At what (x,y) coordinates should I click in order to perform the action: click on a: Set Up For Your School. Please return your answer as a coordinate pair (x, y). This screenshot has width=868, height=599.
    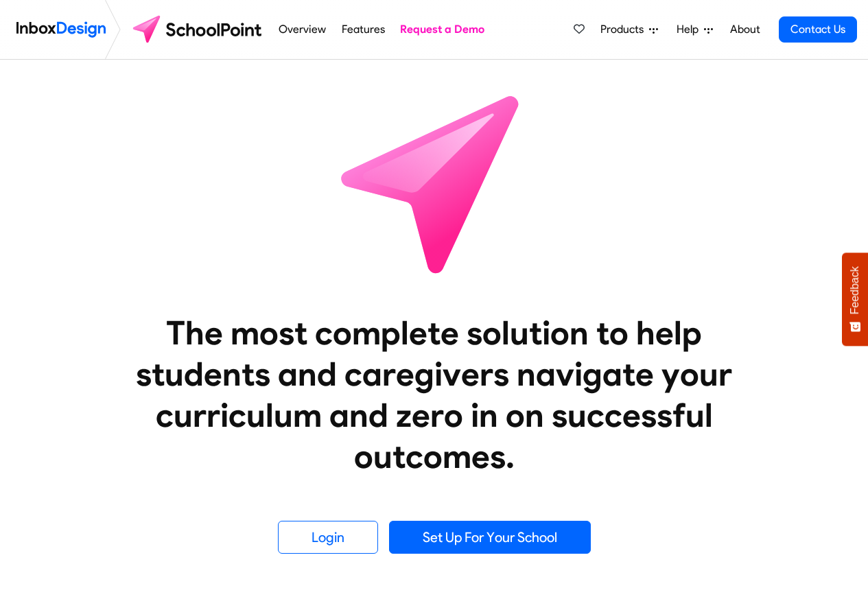
    Looking at the image, I should click on (490, 537).